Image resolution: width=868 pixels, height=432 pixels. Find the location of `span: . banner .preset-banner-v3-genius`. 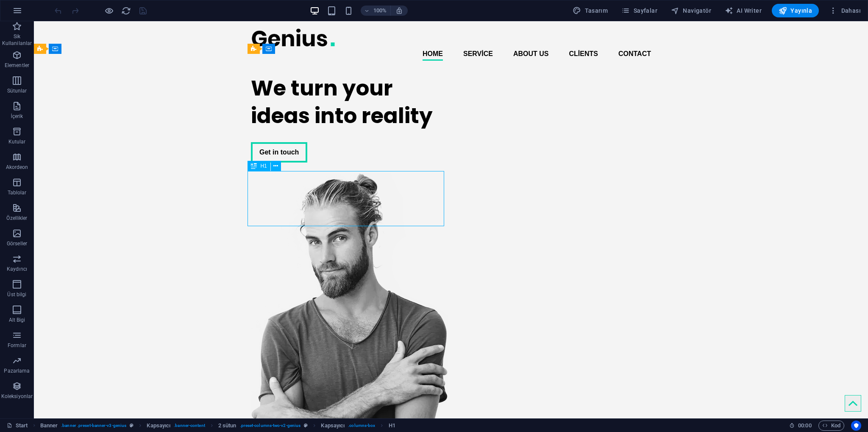

span: . banner .preset-banner-v3-genius is located at coordinates (94, 425).